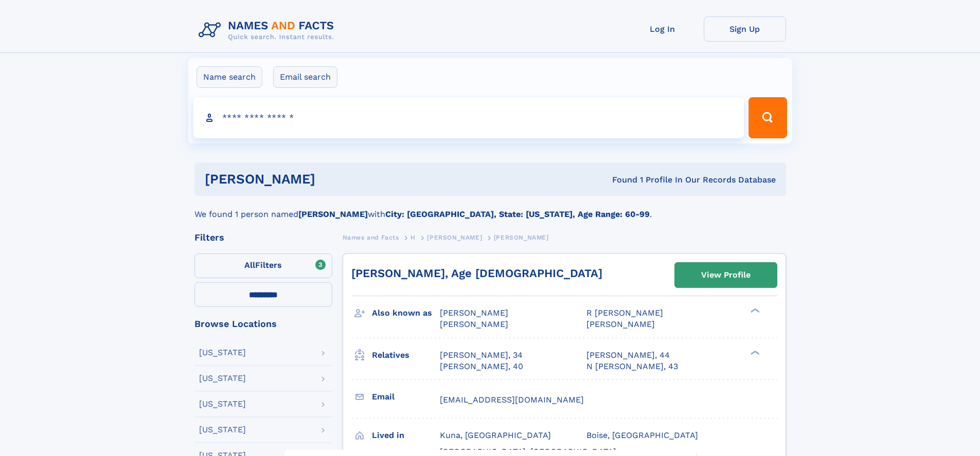 This screenshot has height=456, width=980. What do you see at coordinates (405, 435) in the screenshot?
I see `h3: Lived in` at bounding box center [405, 435].